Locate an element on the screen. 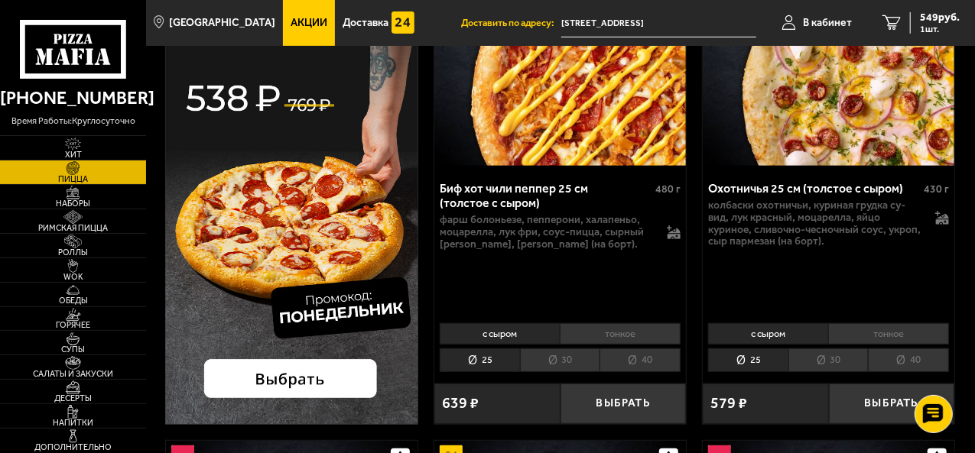 The image size is (975, 453). span: 430 г is located at coordinates (936, 189).